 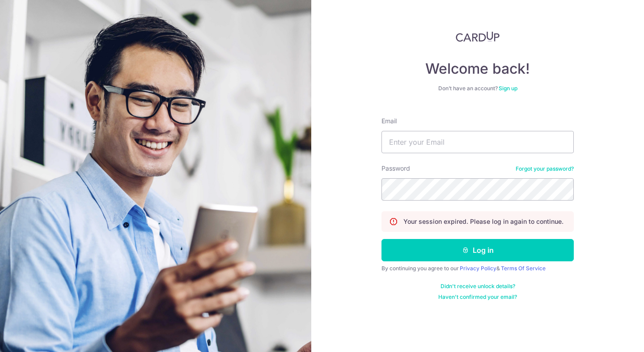 I want to click on button: Log in, so click(x=477, y=250).